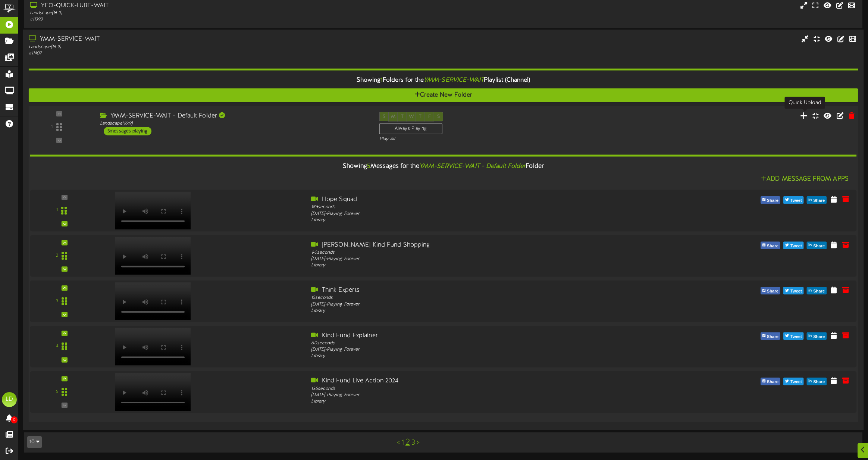  I want to click on span: 0, so click(14, 420).